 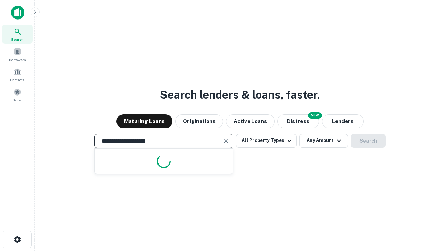 What do you see at coordinates (17, 60) in the screenshot?
I see `span: Borrowers` at bounding box center [17, 60].